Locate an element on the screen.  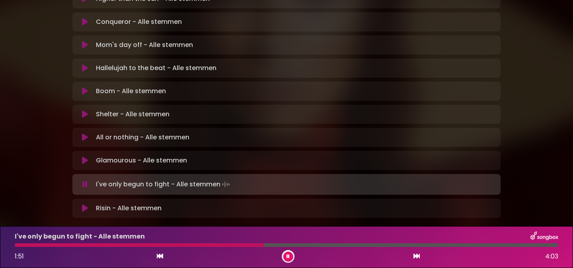
p: Conqueror - Alle stemmen is located at coordinates (139, 22).